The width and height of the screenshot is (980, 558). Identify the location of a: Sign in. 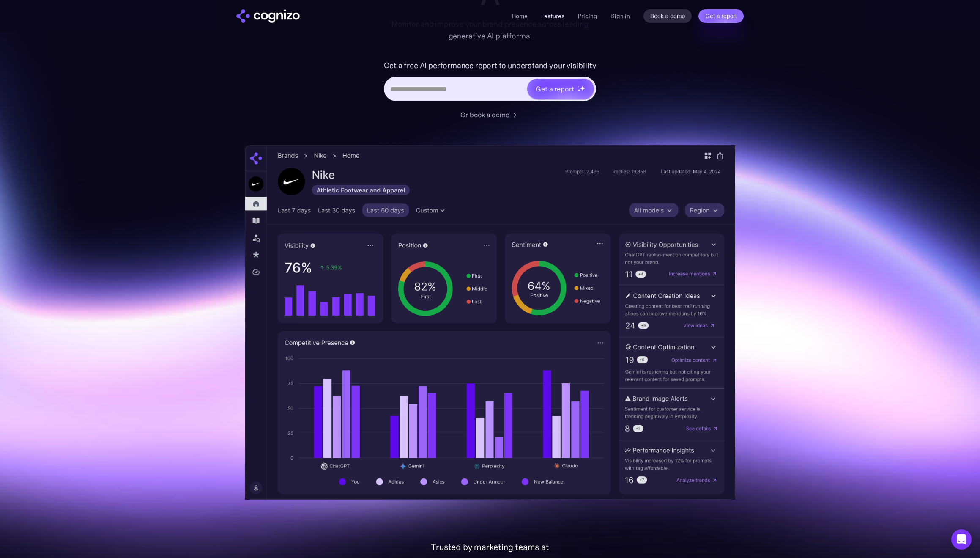
(620, 16).